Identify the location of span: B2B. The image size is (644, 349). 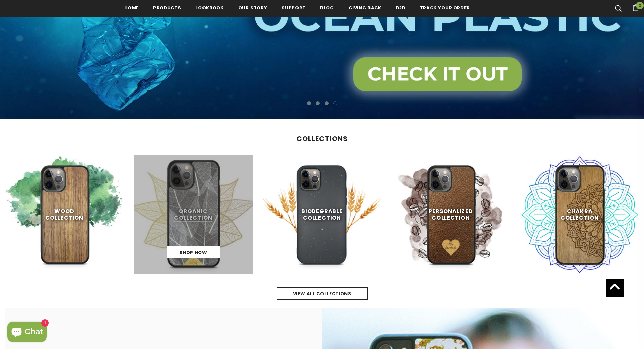
(401, 8).